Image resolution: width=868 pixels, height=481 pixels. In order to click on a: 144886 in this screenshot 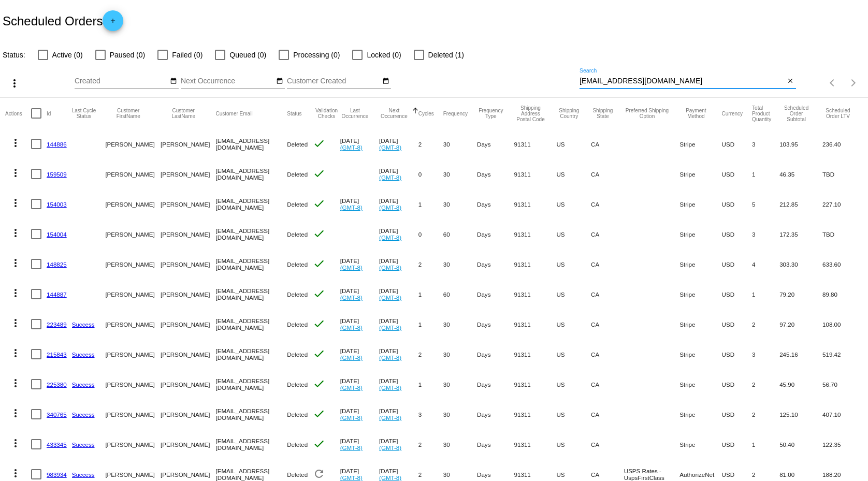, I will do `click(56, 144)`.